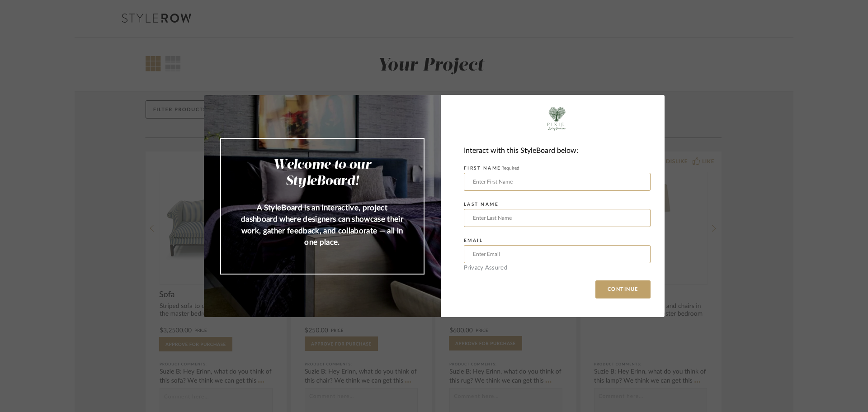  I want to click on h2: Welcome to our StyleBoard!, so click(322, 173).